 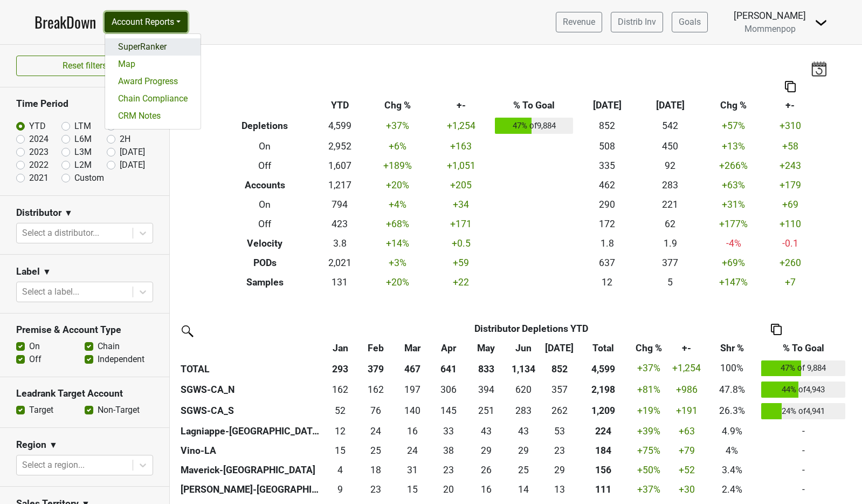 I want to click on td: 23.598, so click(x=376, y=431).